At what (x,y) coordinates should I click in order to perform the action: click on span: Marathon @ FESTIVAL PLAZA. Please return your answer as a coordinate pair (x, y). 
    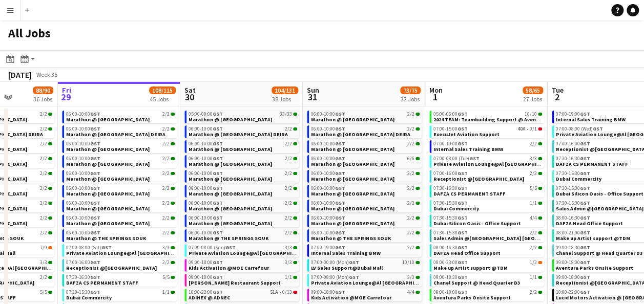
    Looking at the image, I should click on (107, 164).